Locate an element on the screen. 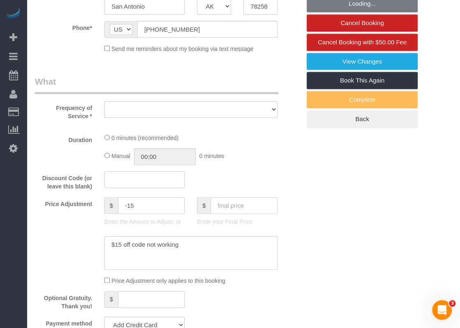  p: Enter your Final Price is located at coordinates (237, 222).